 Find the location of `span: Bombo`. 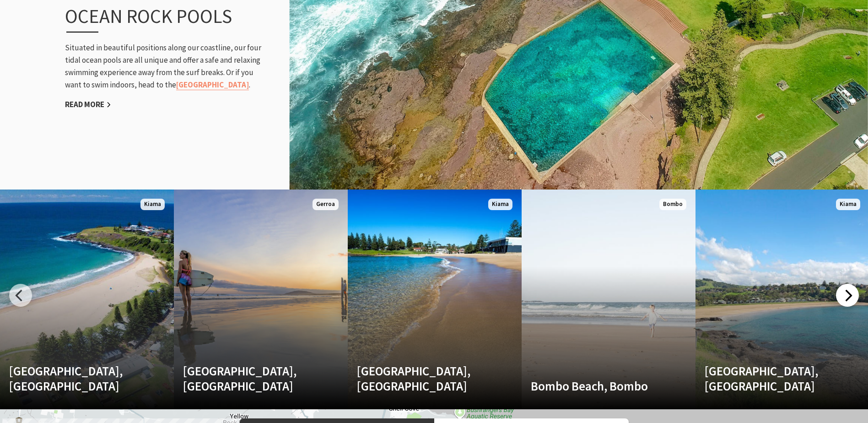

span: Bombo is located at coordinates (672, 204).